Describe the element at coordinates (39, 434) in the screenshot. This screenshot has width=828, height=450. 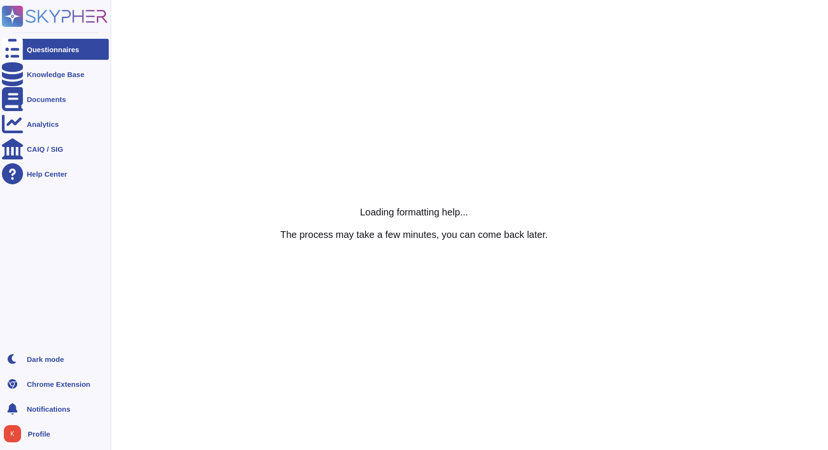
I see `span: Profile` at that location.